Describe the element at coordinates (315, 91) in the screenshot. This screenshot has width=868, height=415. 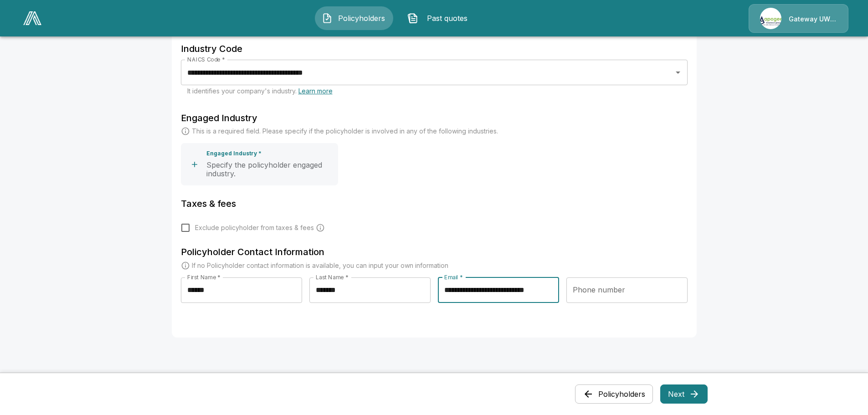
I see `a: Learn more` at that location.